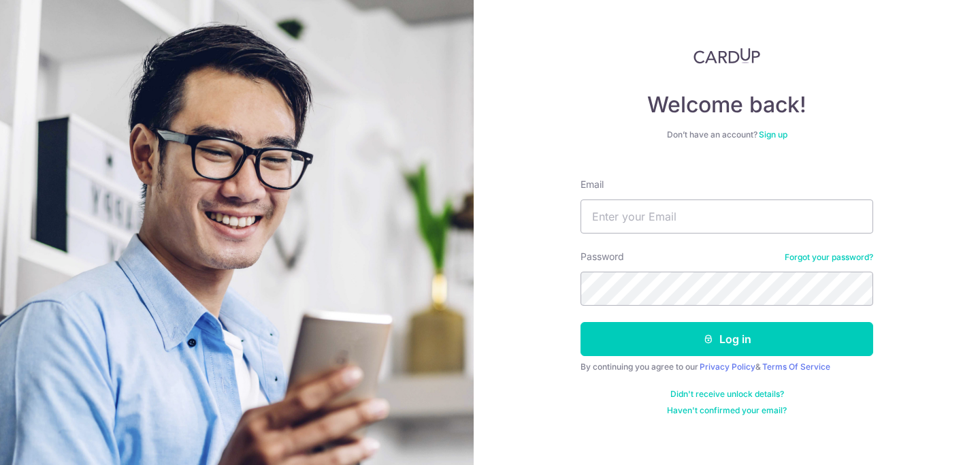 Image resolution: width=980 pixels, height=465 pixels. I want to click on label: Email, so click(592, 185).